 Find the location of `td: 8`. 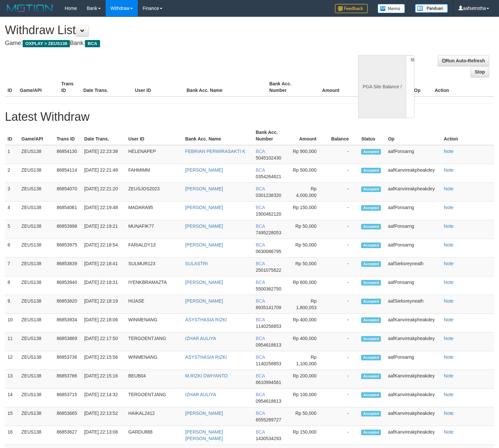

td: 8 is located at coordinates (12, 286).